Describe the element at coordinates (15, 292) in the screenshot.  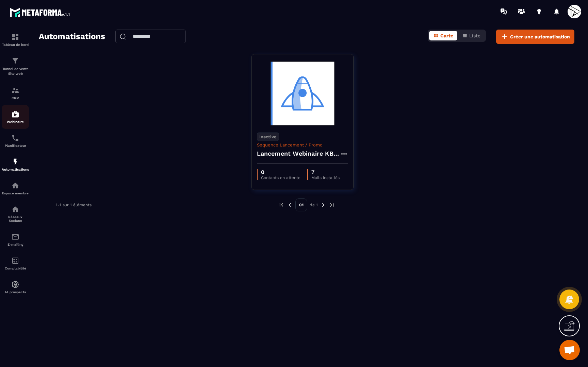
I see `p: IA prospects` at that location.